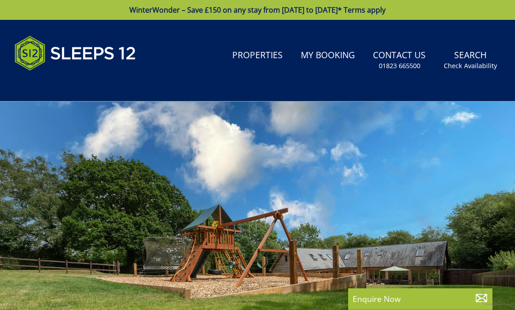  Describe the element at coordinates (399, 66) in the screenshot. I see `small: 01823 665500` at that location.